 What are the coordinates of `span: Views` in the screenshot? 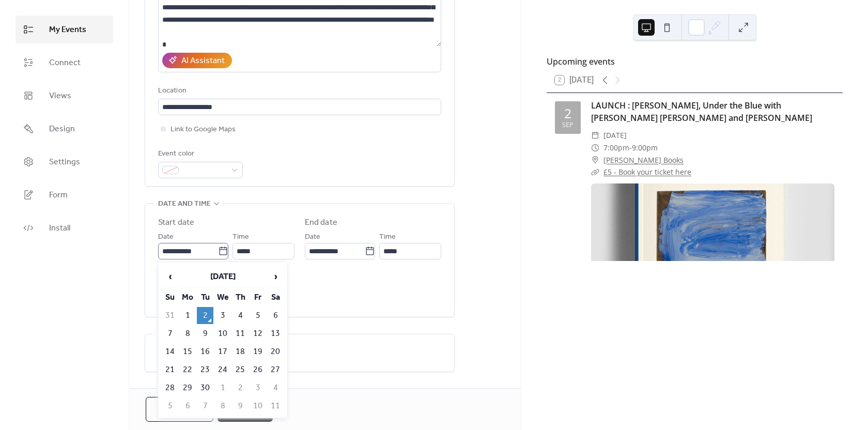 It's located at (60, 96).